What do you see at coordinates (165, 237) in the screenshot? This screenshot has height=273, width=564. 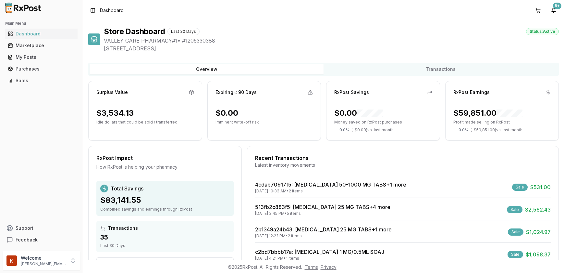 I see `div: 35` at bounding box center [165, 237].